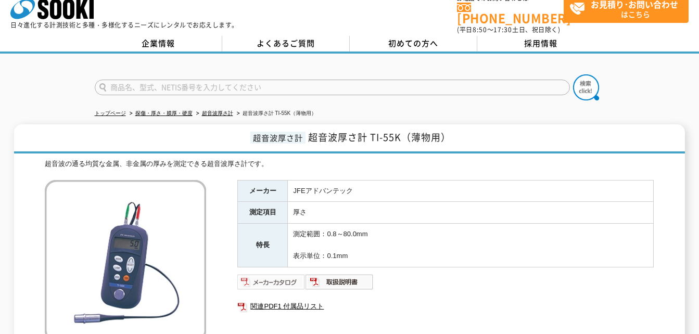 The image size is (699, 334). What do you see at coordinates (263, 191) in the screenshot?
I see `th: メーカー` at bounding box center [263, 191].